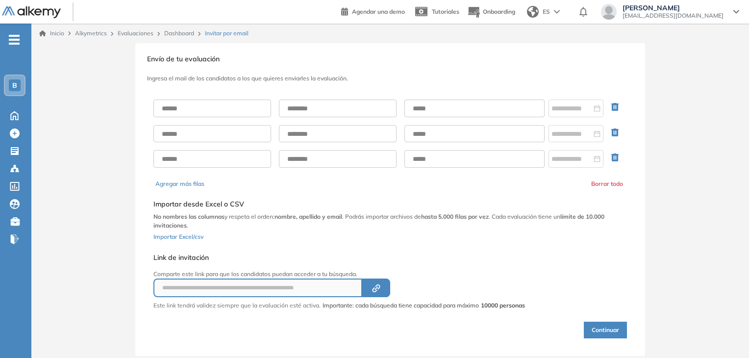 Image resolution: width=749 pixels, height=358 pixels. I want to click on span: Alkymetrics, so click(91, 33).